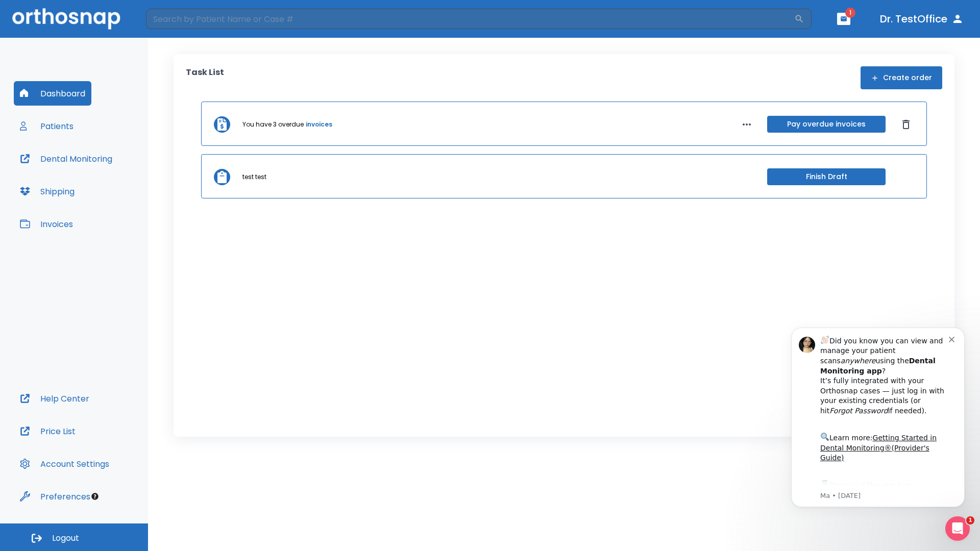  Describe the element at coordinates (827, 177) in the screenshot. I see `button: Finish Draft` at that location.